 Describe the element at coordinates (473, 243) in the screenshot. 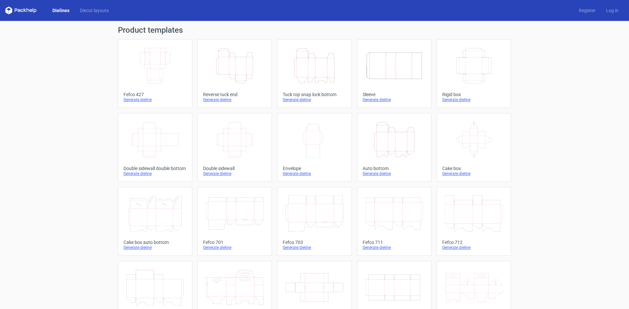

I see `div: Fefco 712` at that location.